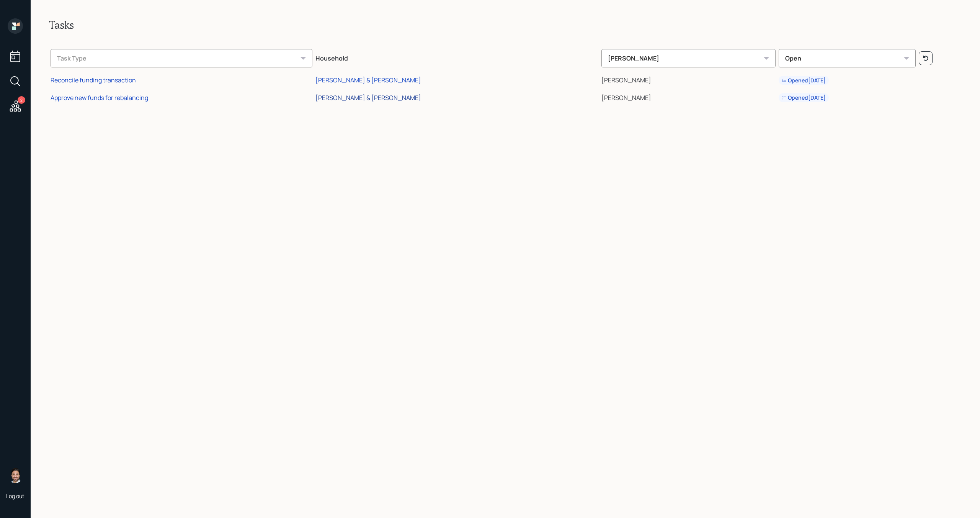 The height and width of the screenshot is (518, 980). What do you see at coordinates (93, 80) in the screenshot?
I see `div: Reconcile funding transaction` at bounding box center [93, 80].